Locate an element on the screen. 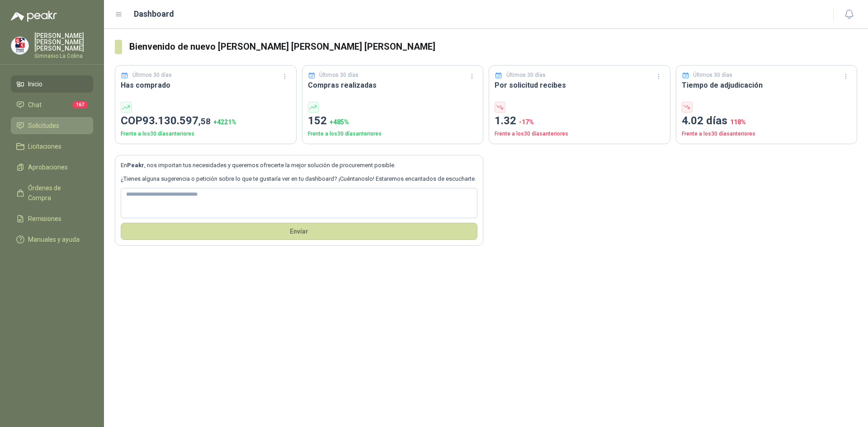 The width and height of the screenshot is (868, 427). a: Órdenes de Compra is located at coordinates (52, 193).